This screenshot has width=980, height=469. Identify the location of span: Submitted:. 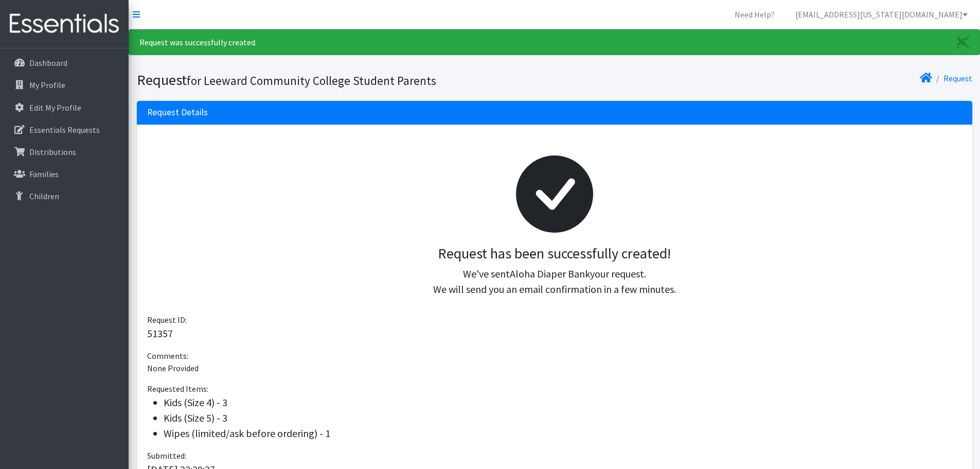
(167, 455).